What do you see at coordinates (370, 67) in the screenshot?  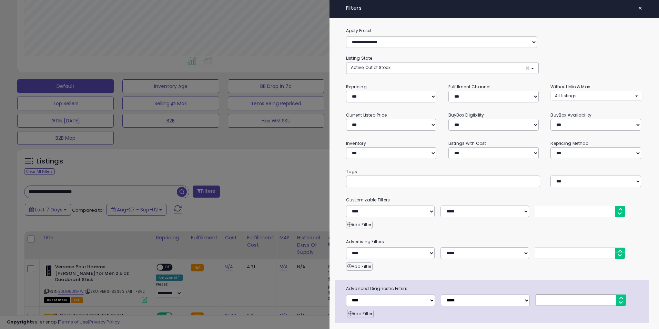 I see `span: Active, Out of Stock` at bounding box center [370, 67].